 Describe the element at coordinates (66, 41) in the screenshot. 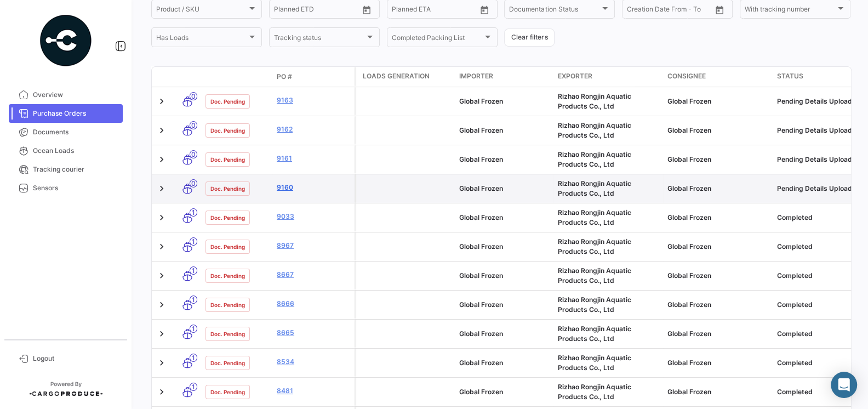

I see `img: powered-by.png` at that location.